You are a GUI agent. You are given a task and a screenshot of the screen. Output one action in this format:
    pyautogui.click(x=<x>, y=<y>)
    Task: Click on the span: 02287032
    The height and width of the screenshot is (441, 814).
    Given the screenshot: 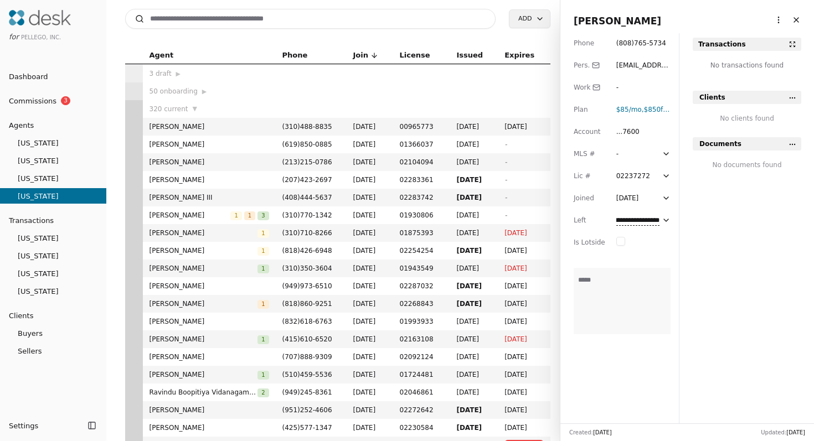 What is the action you would take?
    pyautogui.click(x=421, y=286)
    